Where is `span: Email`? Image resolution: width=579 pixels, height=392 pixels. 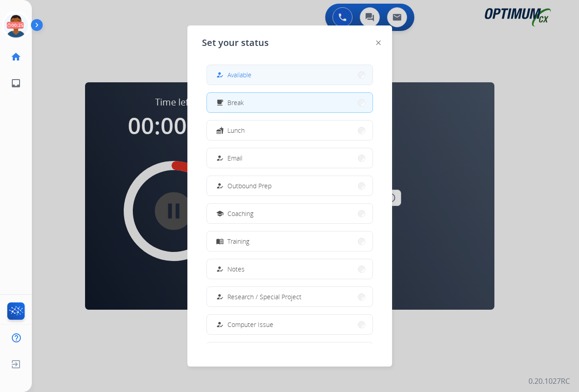 span: Email is located at coordinates (235, 157).